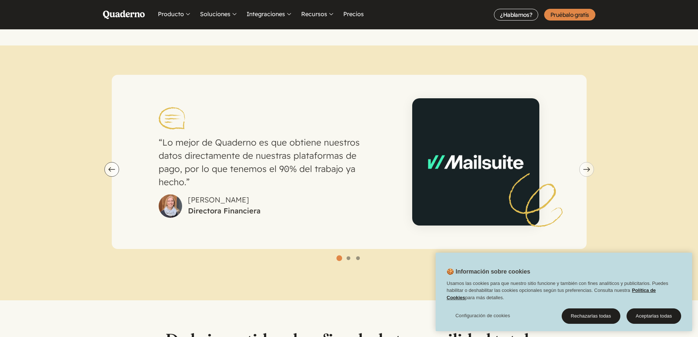  Describe the element at coordinates (569, 15) in the screenshot. I see `a: Pruébalo gratis` at that location.